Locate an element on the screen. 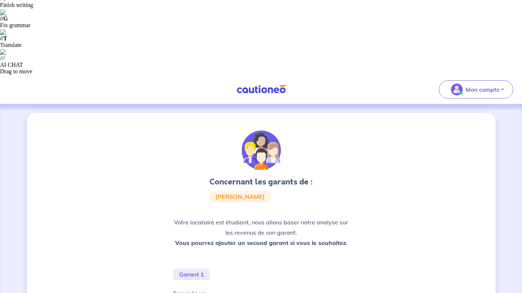 This screenshot has height=293, width=522. button: illu_account_valid_menu.svgMon compte is located at coordinates (476, 89).